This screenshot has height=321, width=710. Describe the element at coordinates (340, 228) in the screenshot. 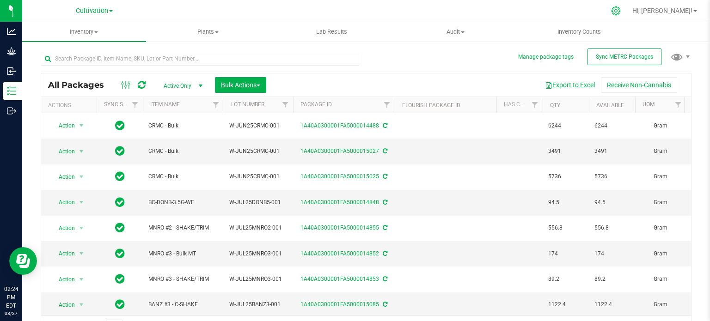

I see `a: 1A40A0300001FA5000014855` at that location.